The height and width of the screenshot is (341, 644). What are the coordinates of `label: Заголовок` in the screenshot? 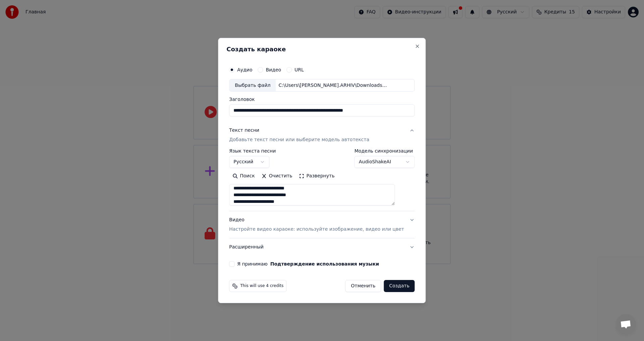 It's located at (321, 99).